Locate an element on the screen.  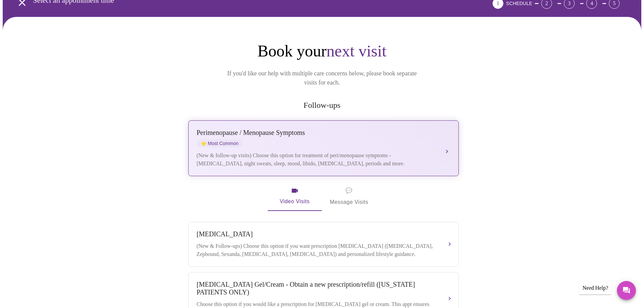
span: Video Visits is located at coordinates (295, 196).